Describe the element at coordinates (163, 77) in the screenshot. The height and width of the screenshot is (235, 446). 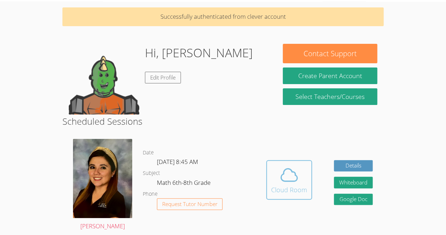
I see `a: Edit Profile` at that location.